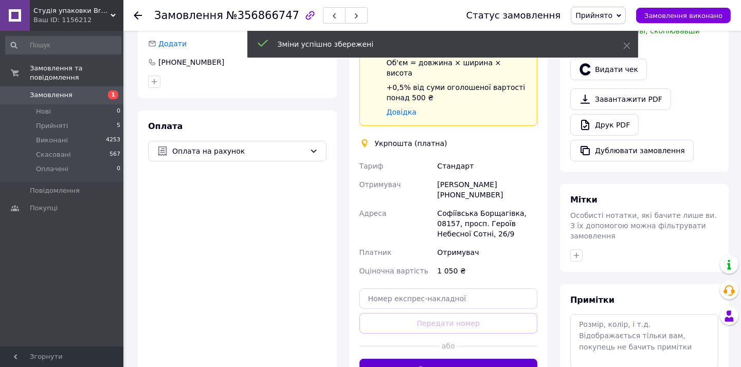  Describe the element at coordinates (263, 15) in the screenshot. I see `span: №356866747` at that location.